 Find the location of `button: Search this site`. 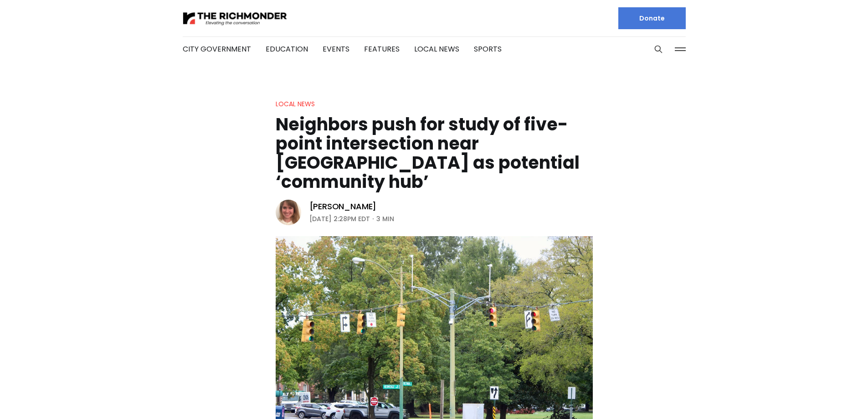

button: Search this site is located at coordinates (659, 50).